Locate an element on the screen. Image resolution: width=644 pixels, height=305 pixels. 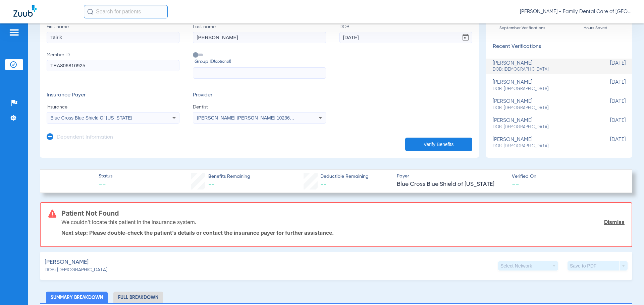
h3: Dependent Information is located at coordinates (85, 138).